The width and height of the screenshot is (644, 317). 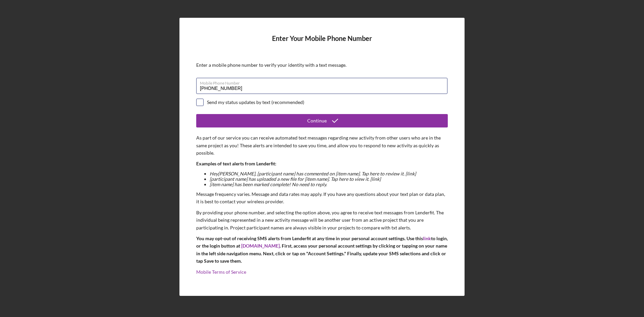 I want to click on p: Examples of text alerts from Lenderfit:, so click(x=322, y=163).